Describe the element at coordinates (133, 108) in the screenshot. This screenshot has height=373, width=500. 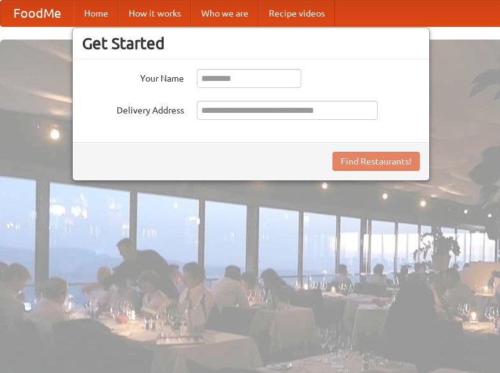
I see `label: Delivery Address` at that location.